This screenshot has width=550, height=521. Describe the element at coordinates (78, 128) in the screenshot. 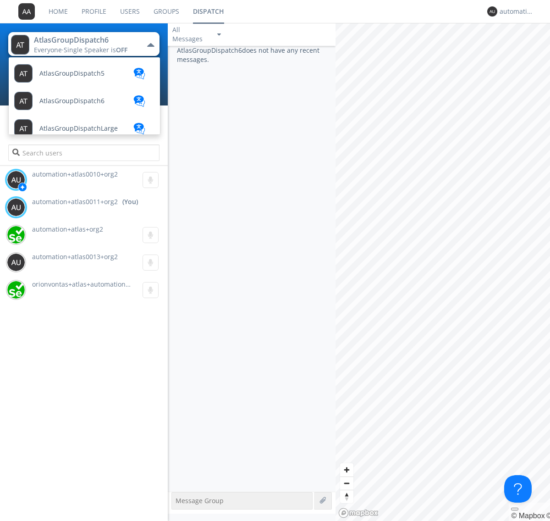

I see `span: AtlasGroupDispatchLarge` at that location.